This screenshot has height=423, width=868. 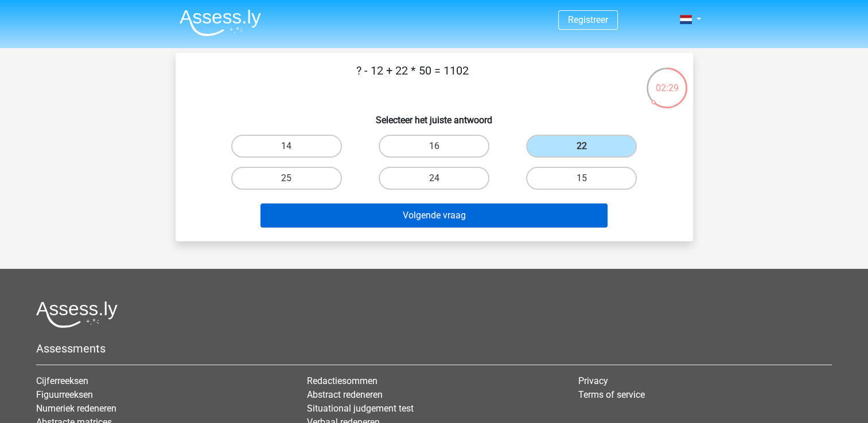 I want to click on a: Abstract redeneren, so click(x=345, y=394).